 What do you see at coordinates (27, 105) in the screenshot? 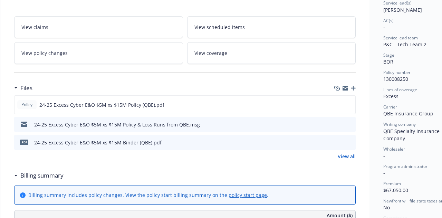
I see `span: Policy` at bounding box center [27, 105].